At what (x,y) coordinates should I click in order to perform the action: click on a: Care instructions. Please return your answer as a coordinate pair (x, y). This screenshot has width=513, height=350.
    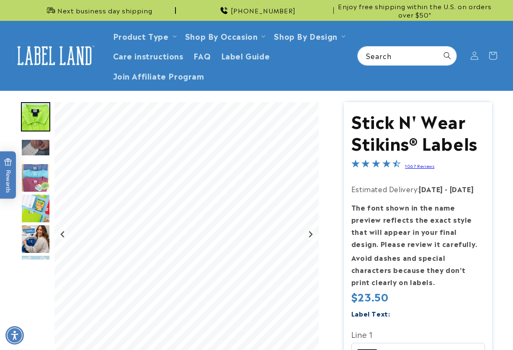
    Looking at the image, I should click on (148, 55).